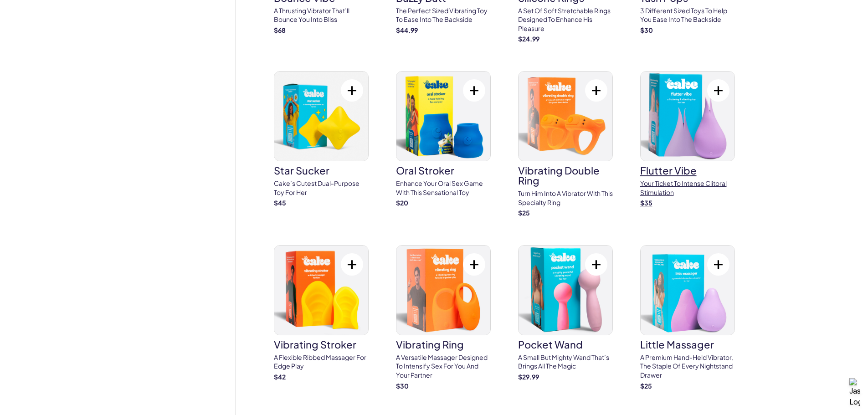  What do you see at coordinates (322, 15) in the screenshot?
I see `p: A thrusting vibrator that’ll bounce you into bliss` at bounding box center [322, 15].